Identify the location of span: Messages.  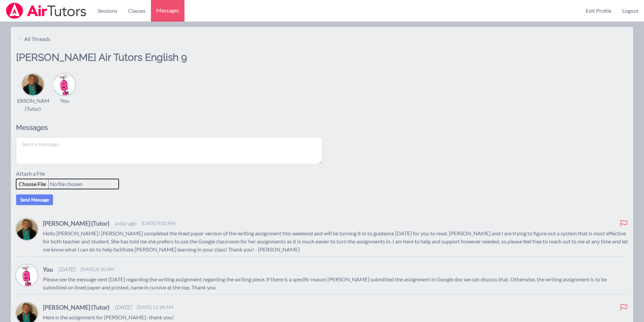
(168, 10).